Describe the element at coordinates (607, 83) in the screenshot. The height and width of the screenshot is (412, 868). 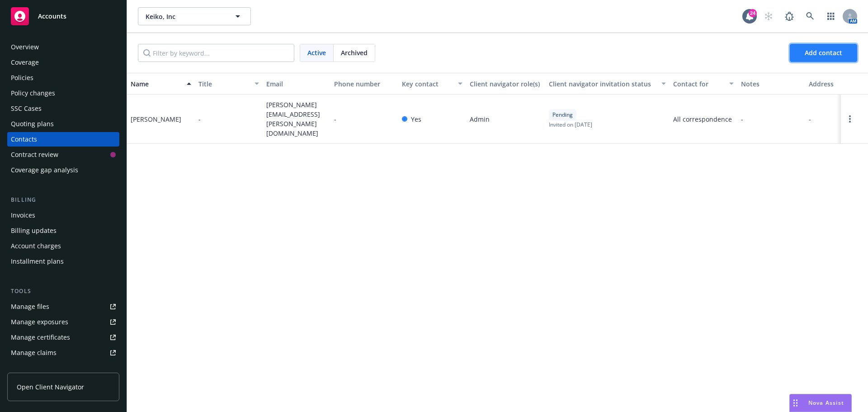
I see `button: Client navigator invitation status` at that location.